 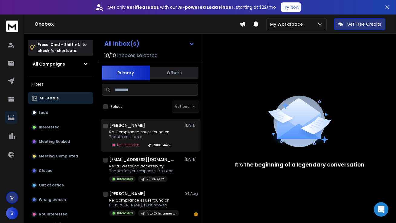 I want to click on h1: Onebox, so click(x=137, y=24).